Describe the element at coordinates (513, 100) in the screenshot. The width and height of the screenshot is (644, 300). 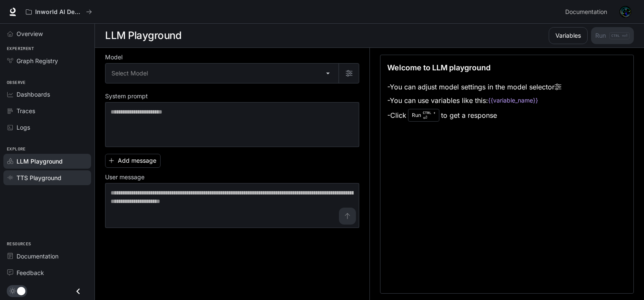
I see `code: {{variable_name}}` at that location.